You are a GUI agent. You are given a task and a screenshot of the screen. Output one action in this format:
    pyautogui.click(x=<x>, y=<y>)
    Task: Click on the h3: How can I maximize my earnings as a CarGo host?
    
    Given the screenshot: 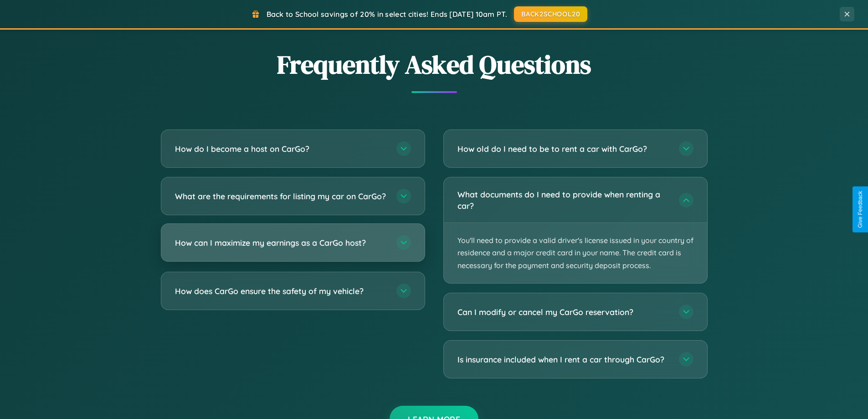 What is the action you would take?
    pyautogui.click(x=281, y=243)
    